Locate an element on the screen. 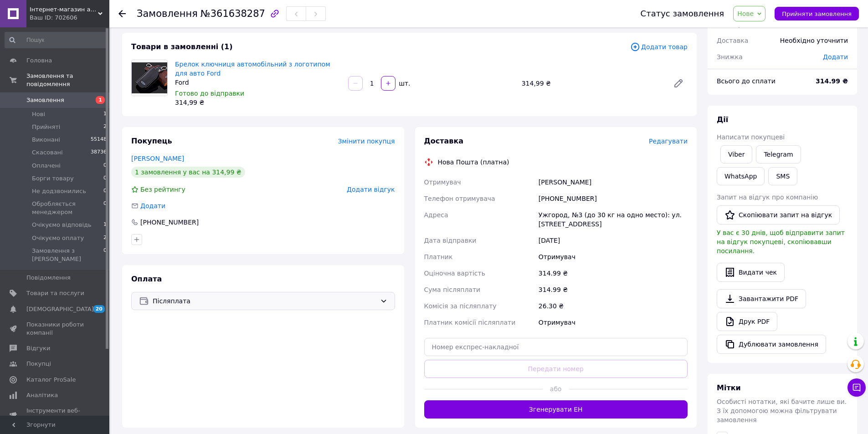 The height and width of the screenshot is (434, 868). a: Viber is located at coordinates (737, 155).